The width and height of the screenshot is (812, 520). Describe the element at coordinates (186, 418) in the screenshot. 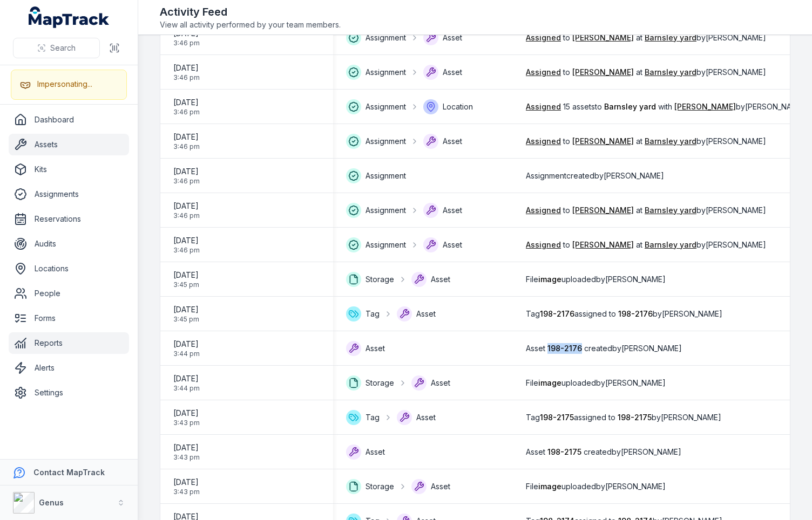

I see `time: 29/08/2025, 3:43:50 pm` at that location.